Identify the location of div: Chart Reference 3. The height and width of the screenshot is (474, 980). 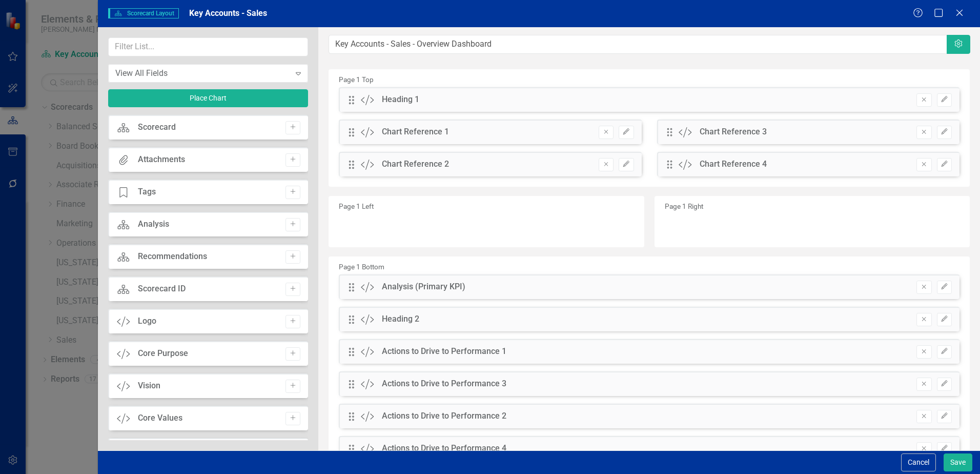
(733, 131).